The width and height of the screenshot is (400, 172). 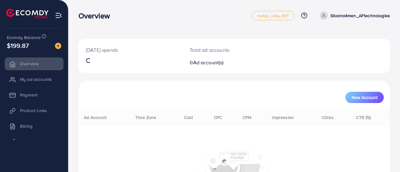 I want to click on p: Total ad accounts, so click(x=221, y=50).